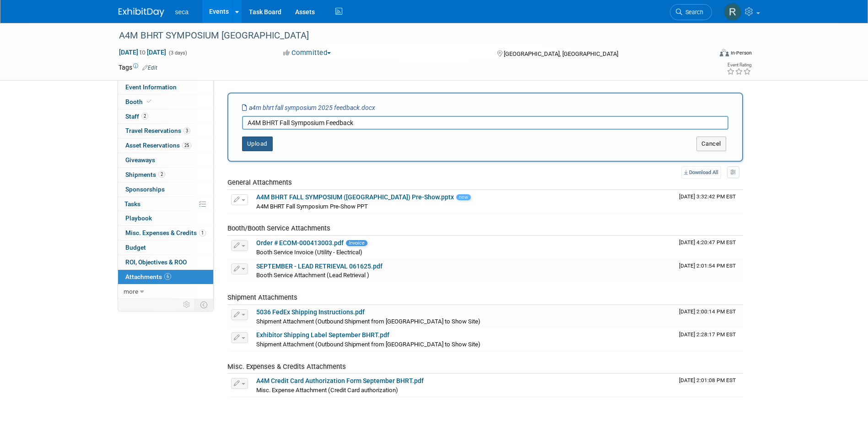  What do you see at coordinates (138, 67) in the screenshot?
I see `td: Tags` at bounding box center [138, 67].